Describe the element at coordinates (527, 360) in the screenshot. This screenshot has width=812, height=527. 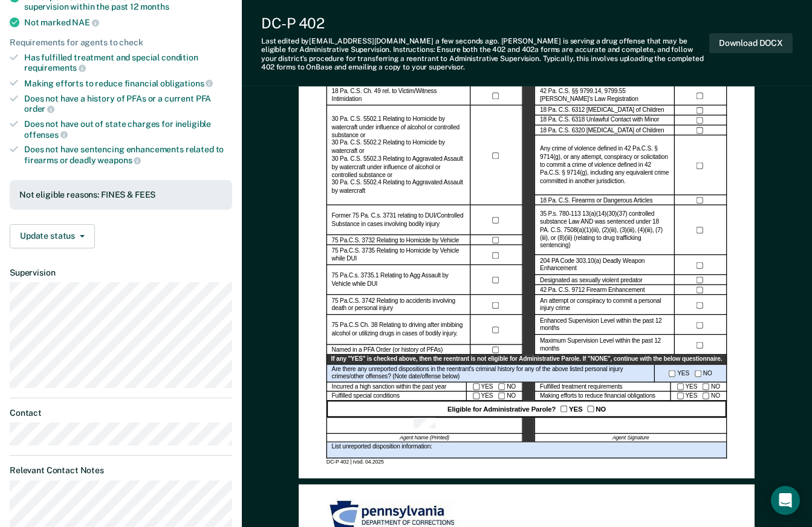
I see `div: If any "YES" is checked above, then the reentrant is not eligible for Administrative Parole. If "...` at that location.